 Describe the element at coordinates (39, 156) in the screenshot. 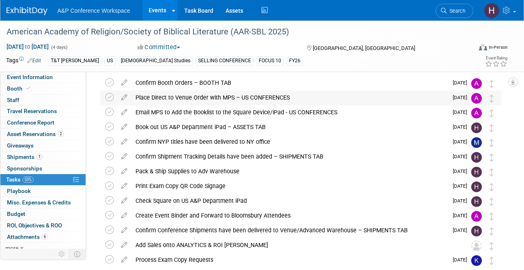

I see `span: 1` at that location.